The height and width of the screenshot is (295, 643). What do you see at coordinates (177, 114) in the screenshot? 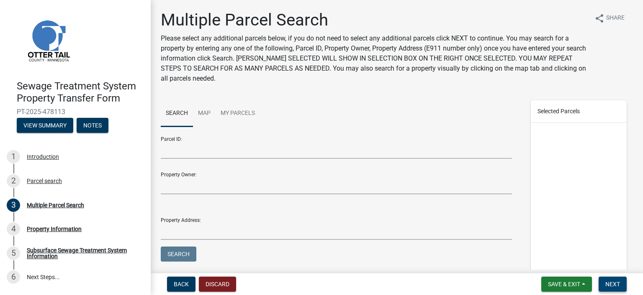
I see `a: Search` at bounding box center [177, 114].